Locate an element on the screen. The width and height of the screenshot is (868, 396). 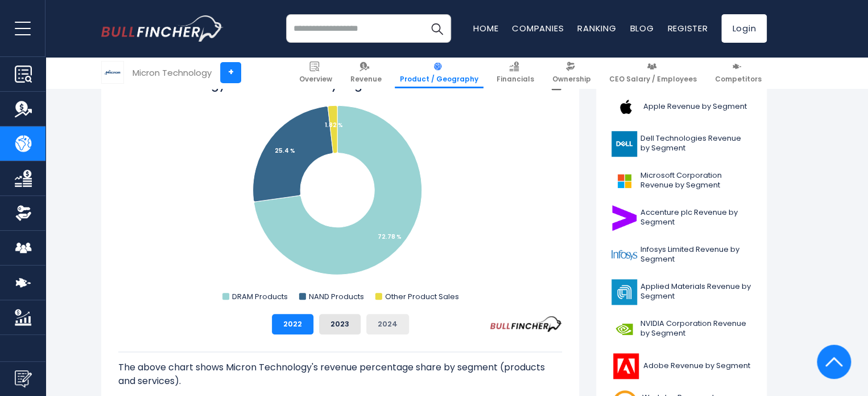
span: Competitors is located at coordinates (738, 79).